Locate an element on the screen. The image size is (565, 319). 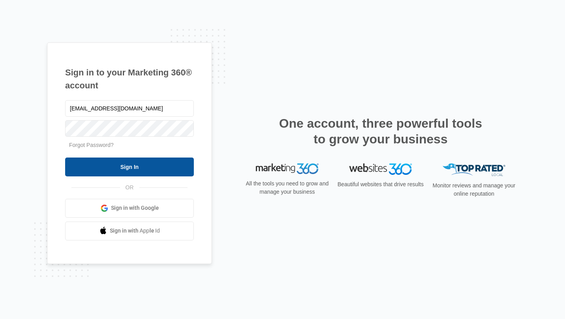
img: Marketing 360 is located at coordinates (287, 169).